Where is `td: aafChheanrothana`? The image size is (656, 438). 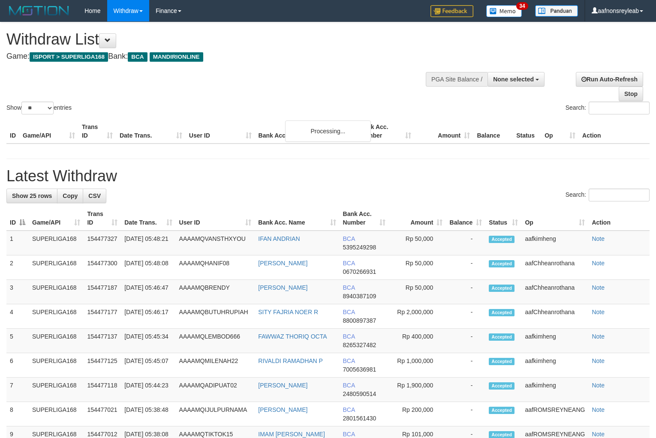 td: aafChheanrothana is located at coordinates (555, 292).